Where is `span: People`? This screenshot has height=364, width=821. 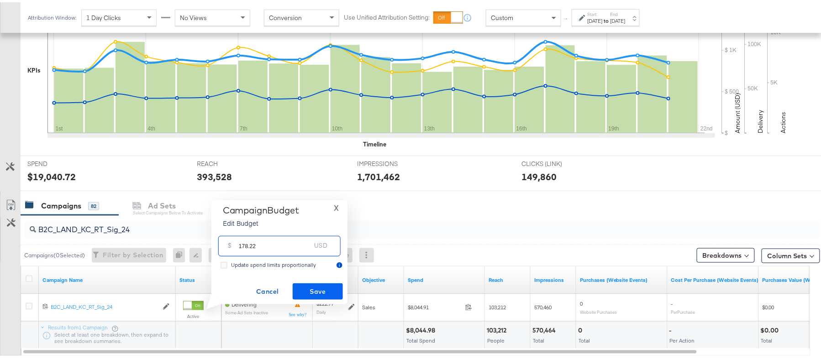 span: People is located at coordinates (496, 338).